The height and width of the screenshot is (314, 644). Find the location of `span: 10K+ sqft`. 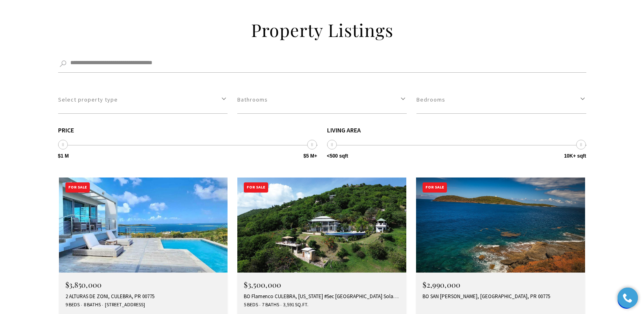

span: 10K+ sqft is located at coordinates (575, 156).